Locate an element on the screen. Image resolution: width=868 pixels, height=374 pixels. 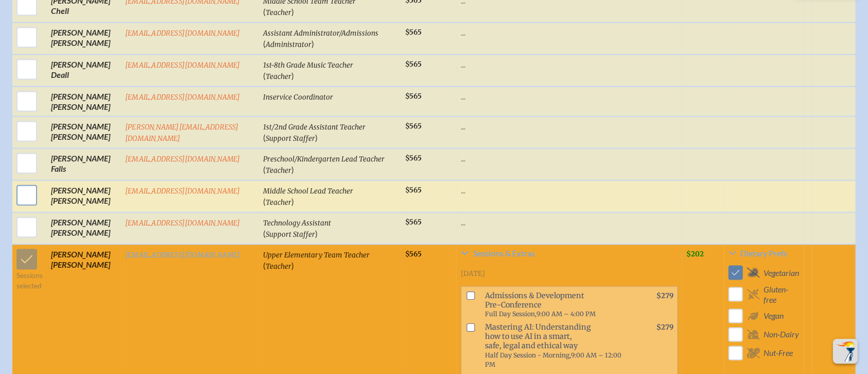
span: Vegan is located at coordinates (774, 316).